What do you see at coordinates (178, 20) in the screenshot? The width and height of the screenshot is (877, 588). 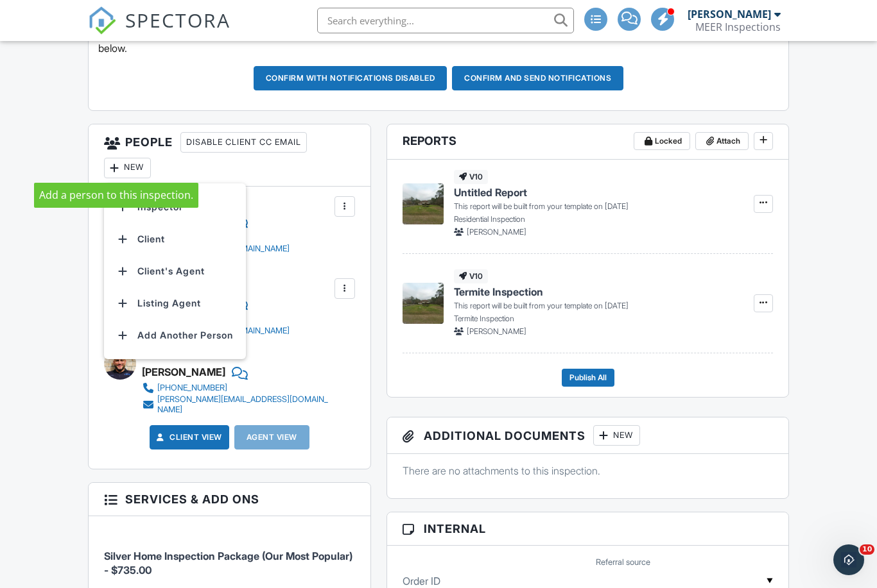 I see `span: SPECTORA` at bounding box center [178, 20].